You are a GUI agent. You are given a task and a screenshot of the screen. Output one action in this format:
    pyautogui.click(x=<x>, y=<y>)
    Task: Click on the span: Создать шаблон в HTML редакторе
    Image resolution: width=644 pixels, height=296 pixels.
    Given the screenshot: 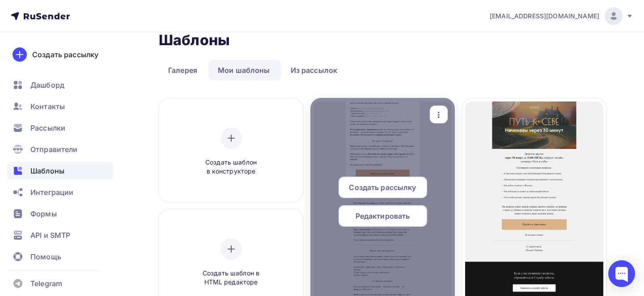 What is the action you would take?
    pyautogui.click(x=232, y=278)
    